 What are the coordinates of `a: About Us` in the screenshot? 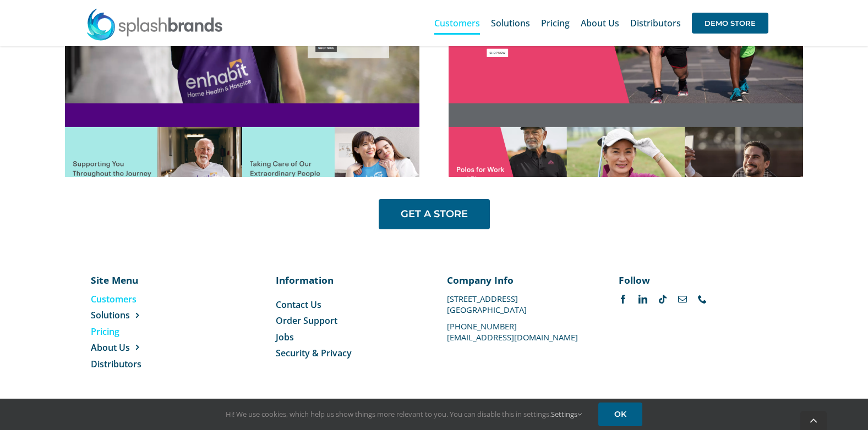 It's located at (137, 348).